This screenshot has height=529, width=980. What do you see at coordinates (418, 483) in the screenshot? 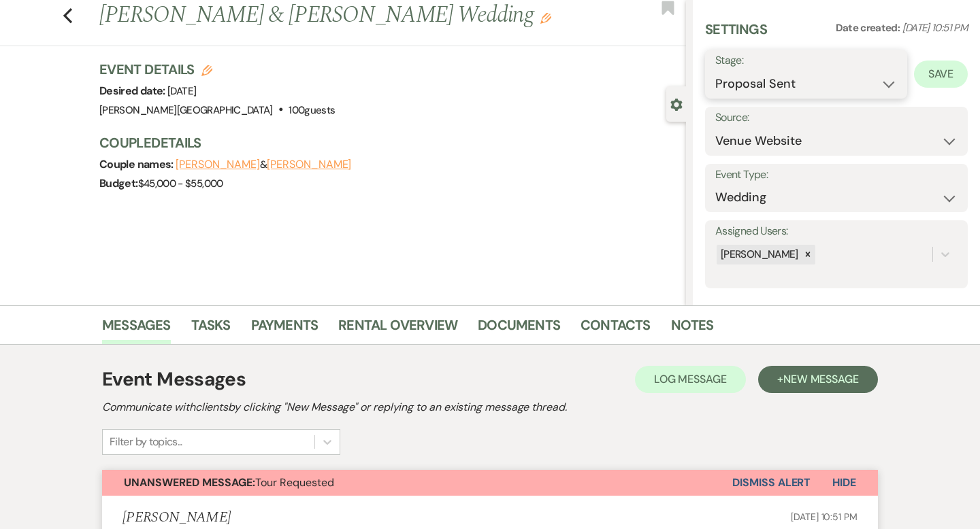
I see `button: Unanswered Message:Tour Requested` at bounding box center [418, 483].